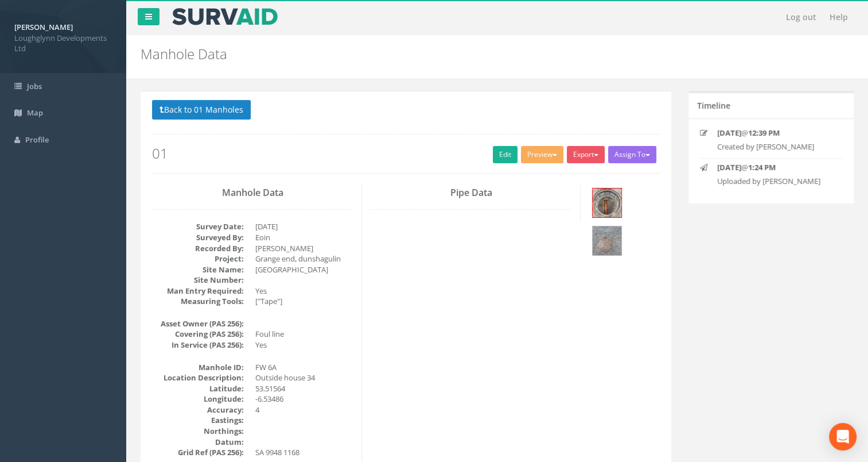 Image resolution: width=868 pixels, height=462 pixels. Describe the element at coordinates (304, 334) in the screenshot. I see `dd: Foul line` at that location.